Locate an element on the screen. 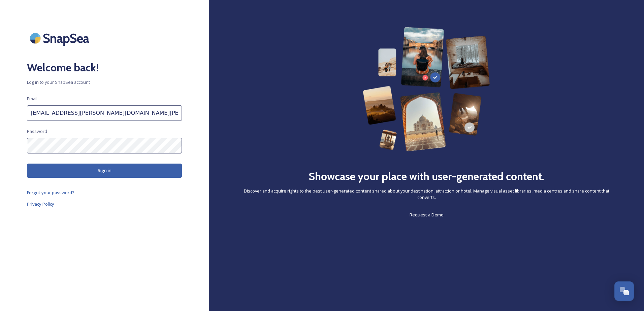 This screenshot has width=644, height=311. img: 63b42ca75bacad526042e722_Group%20154-p-800.png is located at coordinates (426, 89).